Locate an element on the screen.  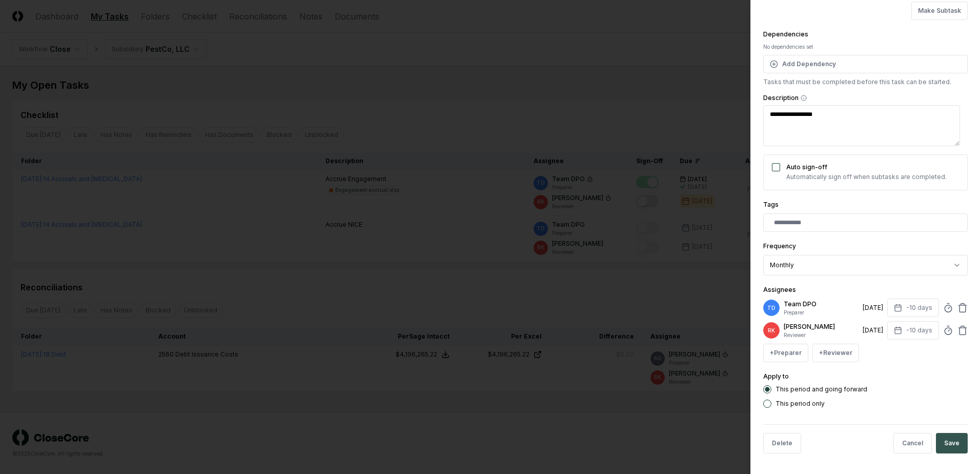
span: TD is located at coordinates (772, 308).